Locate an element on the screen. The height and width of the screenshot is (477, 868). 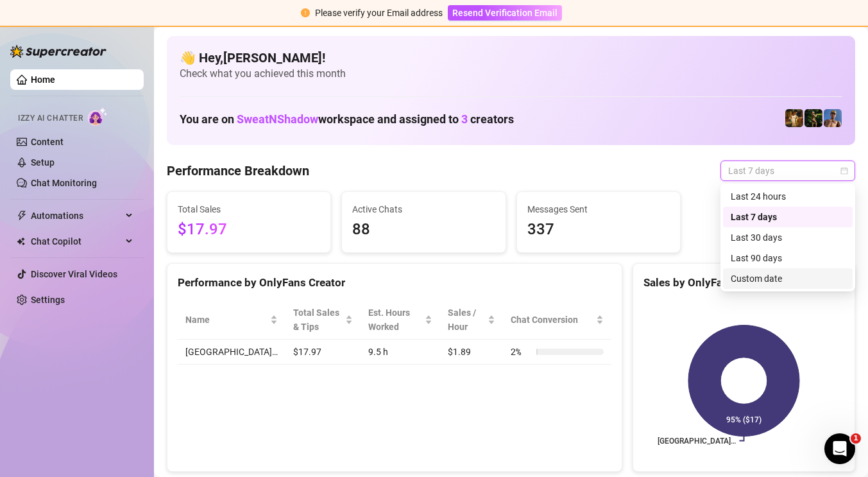
h4: Performance Breakdown is located at coordinates (238, 170).